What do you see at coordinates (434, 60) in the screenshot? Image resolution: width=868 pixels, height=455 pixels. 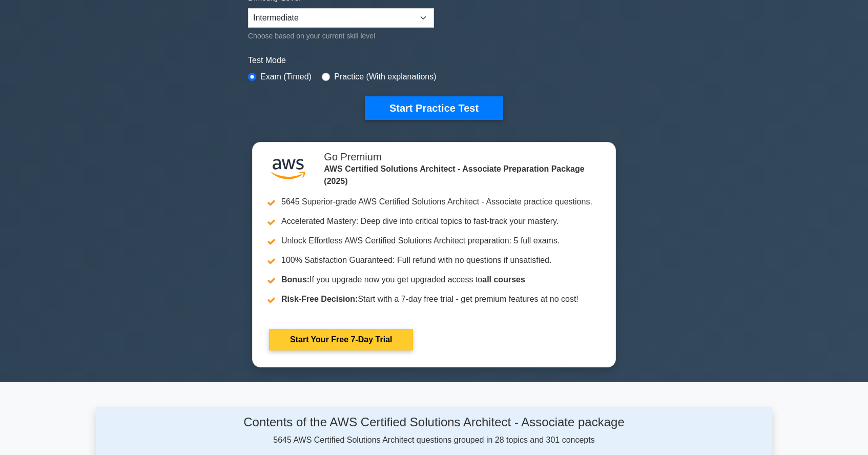 I see `label: Test Mode` at bounding box center [434, 60].